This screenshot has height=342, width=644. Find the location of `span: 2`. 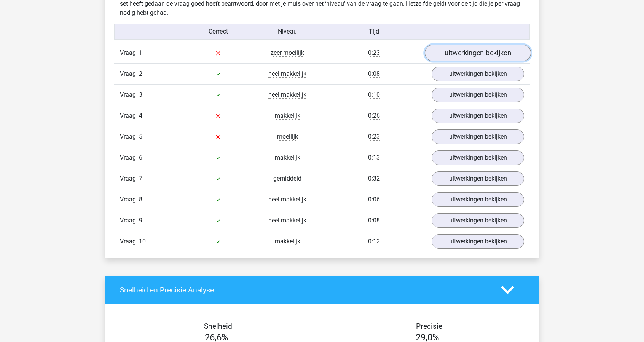

span: 2 is located at coordinates (141, 73).